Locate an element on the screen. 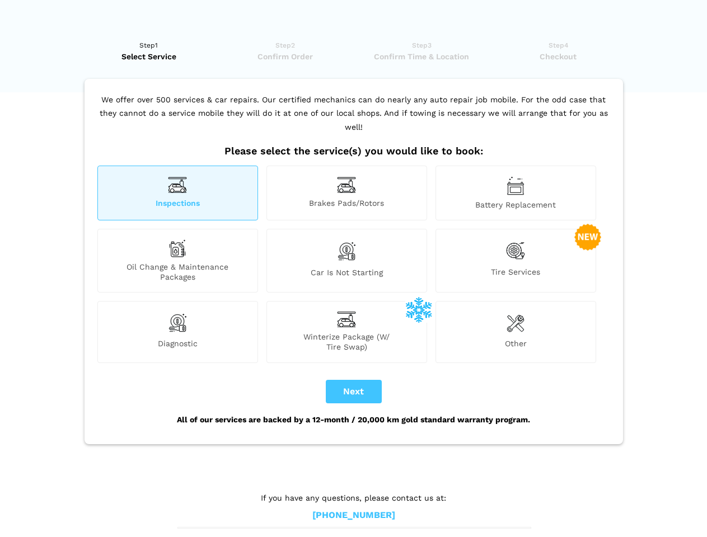 This screenshot has width=707, height=537. span: Confirm Time & Location is located at coordinates (421, 56).